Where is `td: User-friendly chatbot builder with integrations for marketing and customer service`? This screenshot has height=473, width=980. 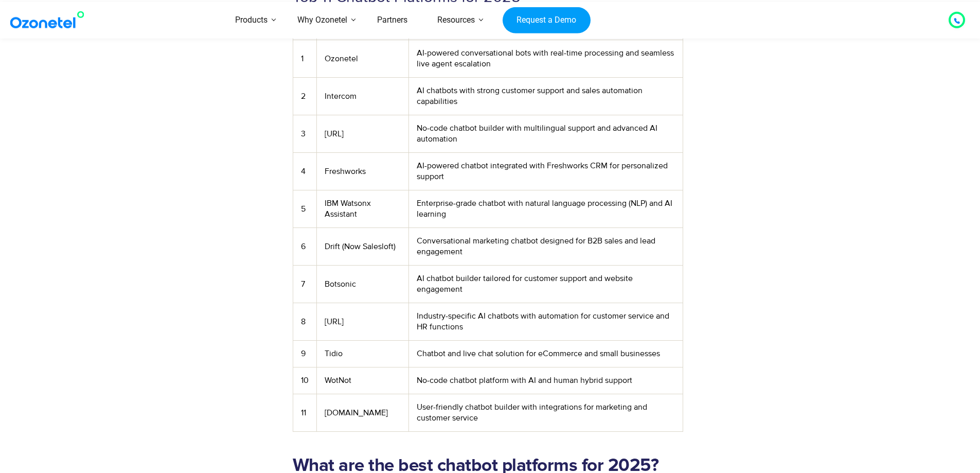 td: User-friendly chatbot builder with integrations for marketing and customer service is located at coordinates (546, 413).